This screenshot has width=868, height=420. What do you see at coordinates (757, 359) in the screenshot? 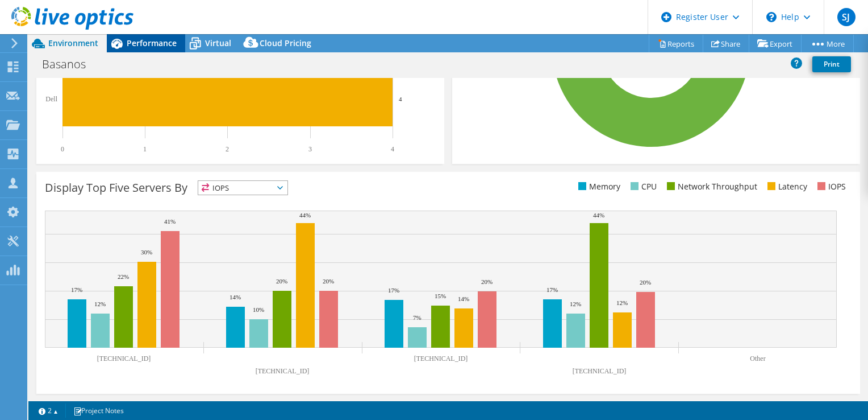
I see `text: Other` at bounding box center [757, 359].